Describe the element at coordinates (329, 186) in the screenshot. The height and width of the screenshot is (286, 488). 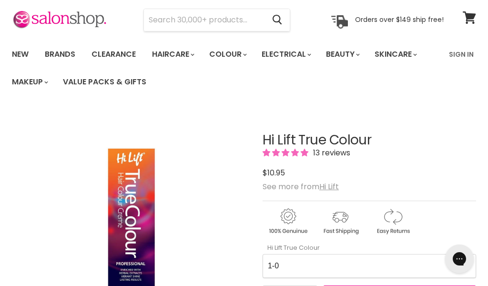
I see `u: Hi Lift` at that location.